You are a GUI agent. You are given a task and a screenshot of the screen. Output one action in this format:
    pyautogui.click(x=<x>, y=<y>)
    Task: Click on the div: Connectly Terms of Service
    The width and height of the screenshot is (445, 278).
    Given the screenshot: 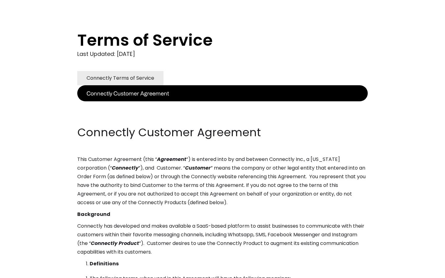 What is the action you would take?
    pyautogui.click(x=120, y=78)
    